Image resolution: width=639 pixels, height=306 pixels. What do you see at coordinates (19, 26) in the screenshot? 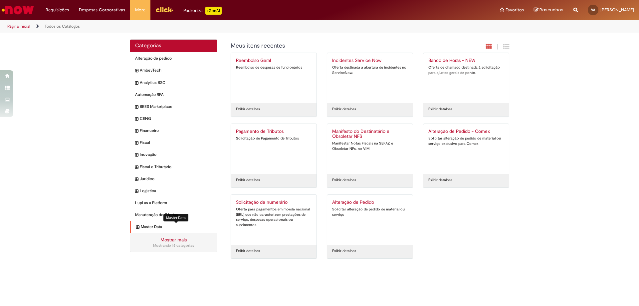
I see `a: Página inicial` at bounding box center [19, 26].